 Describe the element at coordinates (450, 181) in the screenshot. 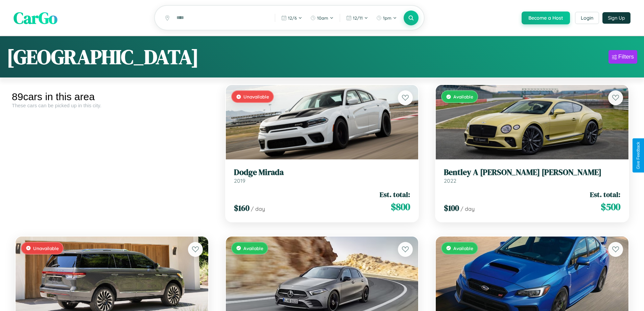

I see `span: 2022` at that location.